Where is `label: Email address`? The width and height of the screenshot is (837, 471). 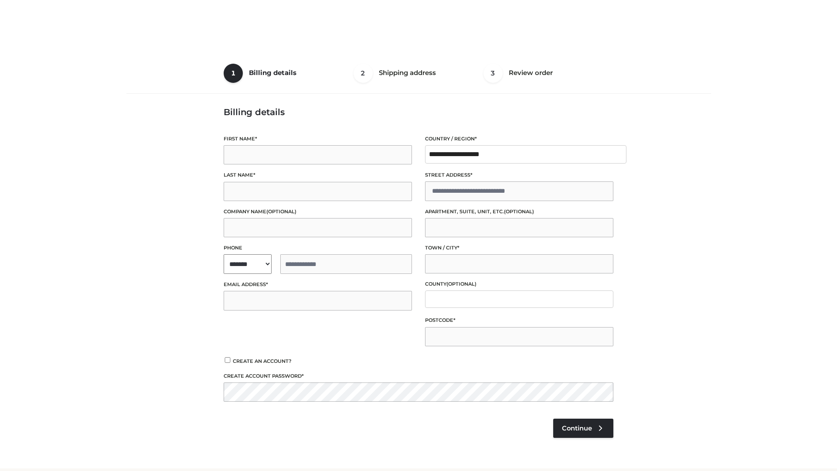 label: Email address is located at coordinates (318, 284).